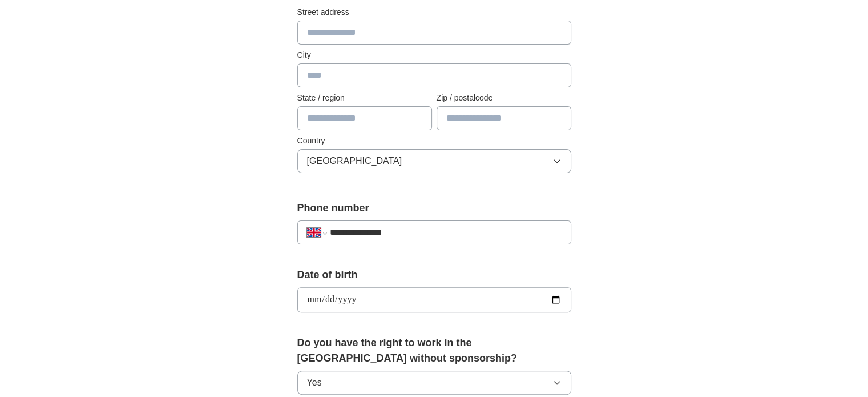 This screenshot has height=397, width=868. What do you see at coordinates (504, 98) in the screenshot?
I see `label: Zip / postalcode` at bounding box center [504, 98].